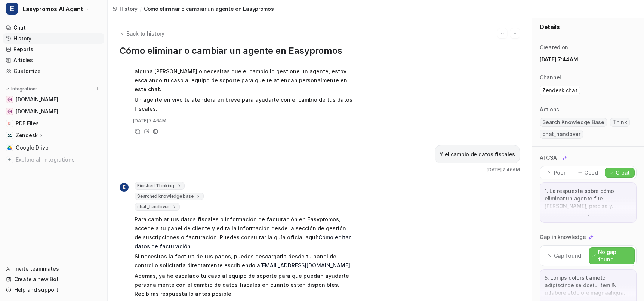 The height and width of the screenshot is (301, 644). What do you see at coordinates (620, 122) in the screenshot?
I see `span: Think` at bounding box center [620, 122].